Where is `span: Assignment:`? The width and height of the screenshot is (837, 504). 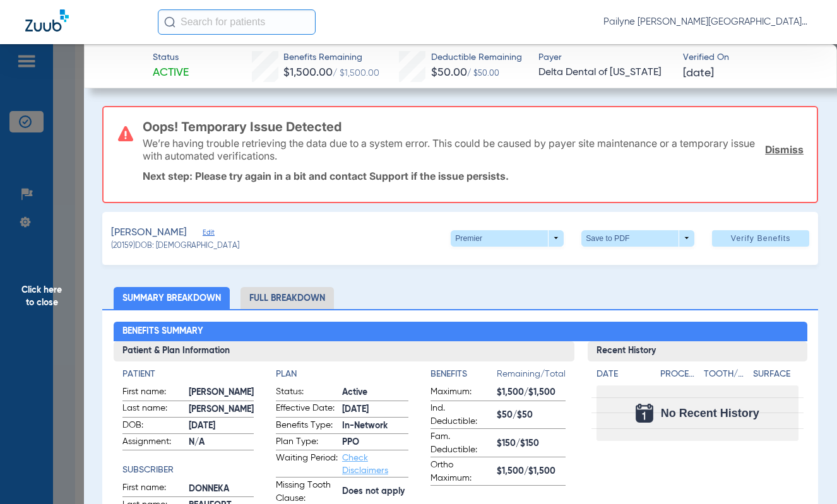 span: Assignment: is located at coordinates (153, 443).